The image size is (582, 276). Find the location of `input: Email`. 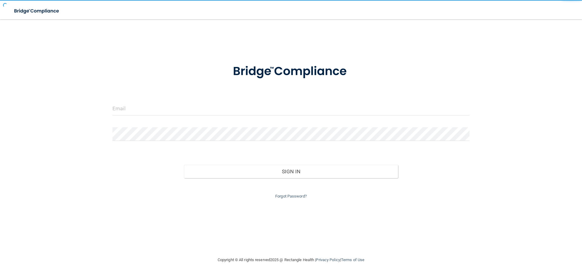

input: Email is located at coordinates (291, 108).